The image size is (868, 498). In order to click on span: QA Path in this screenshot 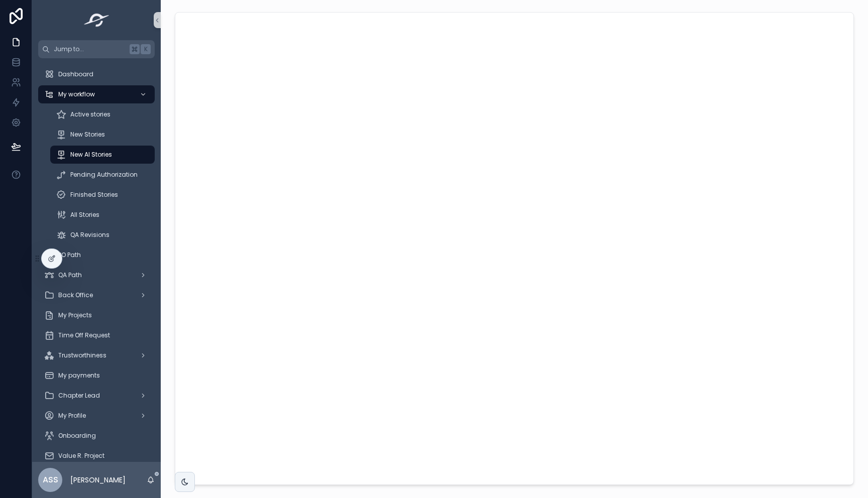, I will do `click(70, 275)`.